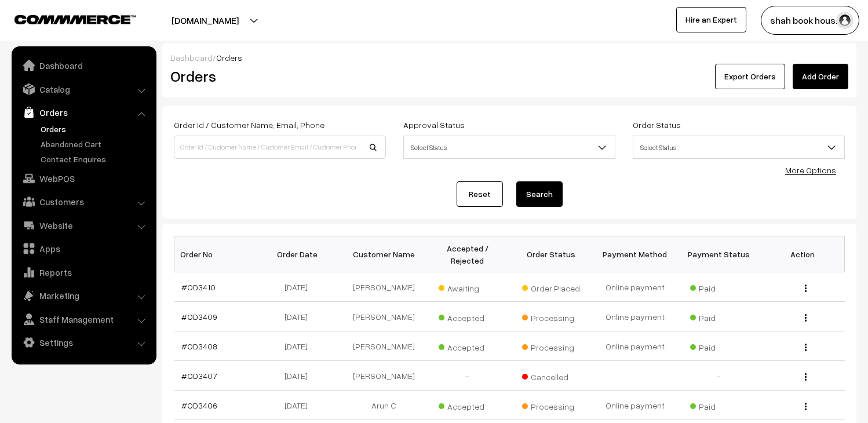 This screenshot has height=423, width=868. I want to click on img: user, so click(845, 21).